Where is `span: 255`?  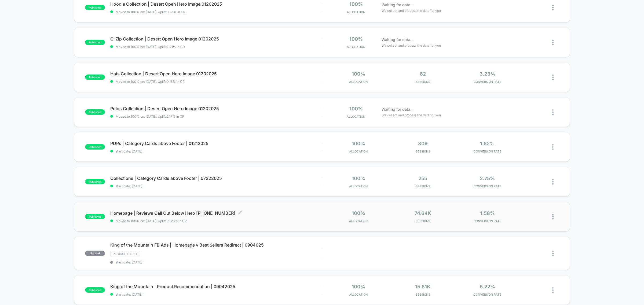
span: 255 is located at coordinates (423, 178).